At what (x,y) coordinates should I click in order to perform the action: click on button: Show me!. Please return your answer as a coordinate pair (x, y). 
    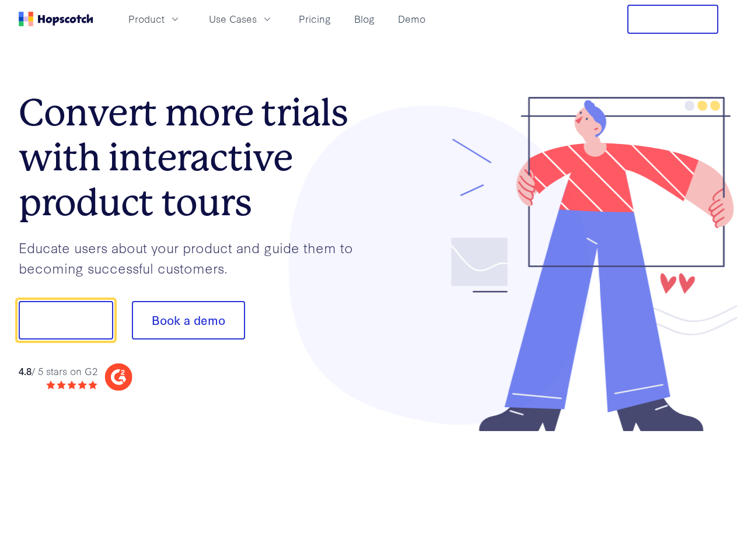
    Looking at the image, I should click on (66, 320).